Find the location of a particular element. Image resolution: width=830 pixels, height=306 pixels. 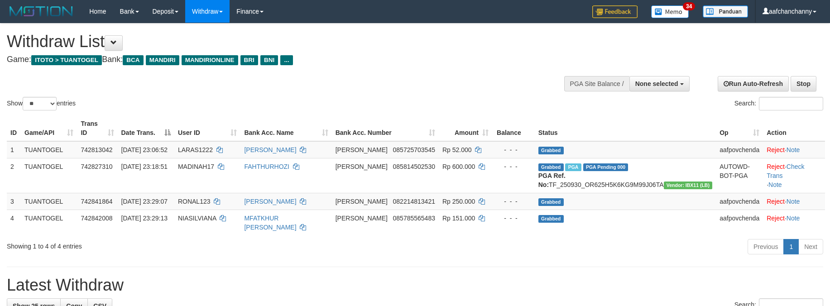

a: 1 is located at coordinates (791, 247).